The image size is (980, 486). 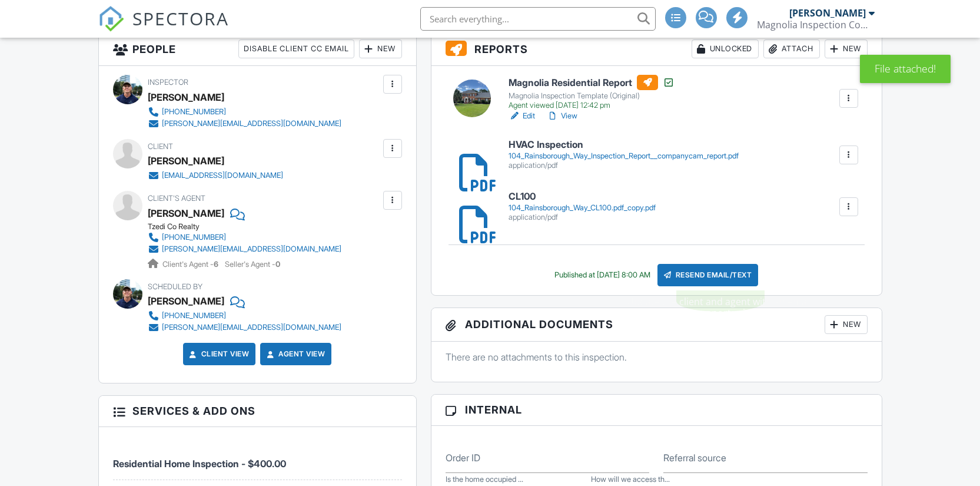 I want to click on div: Magnolia Inspection Template (Original), so click(x=592, y=96).